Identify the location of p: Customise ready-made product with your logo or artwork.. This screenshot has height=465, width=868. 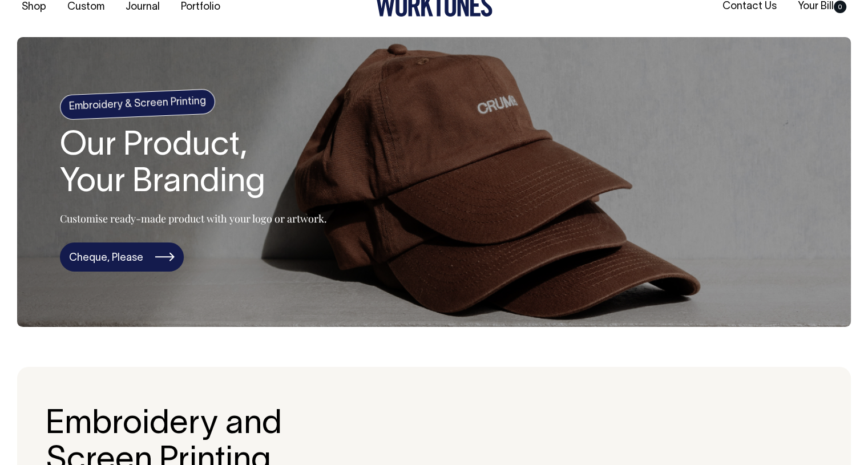
(193, 219).